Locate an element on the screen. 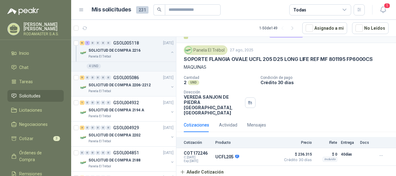  span: Órdenes de Compra is located at coordinates (38, 156).